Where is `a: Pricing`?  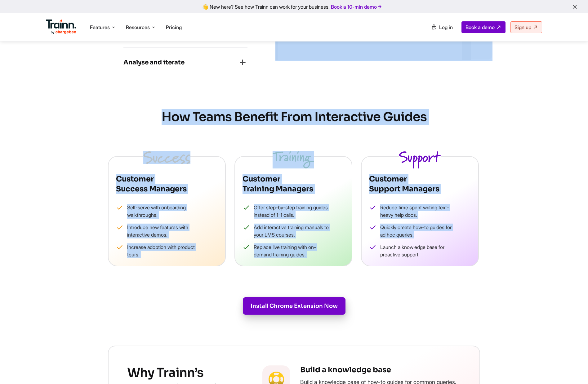
a: Pricing is located at coordinates (174, 27).